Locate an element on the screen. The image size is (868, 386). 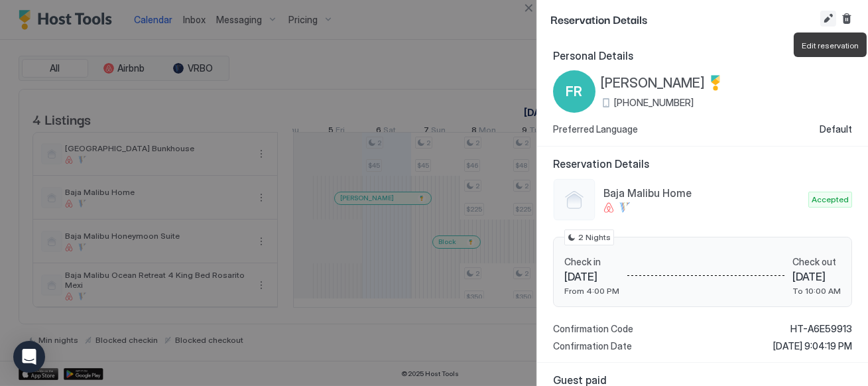
span: HT-A6E59913 is located at coordinates (821, 329).